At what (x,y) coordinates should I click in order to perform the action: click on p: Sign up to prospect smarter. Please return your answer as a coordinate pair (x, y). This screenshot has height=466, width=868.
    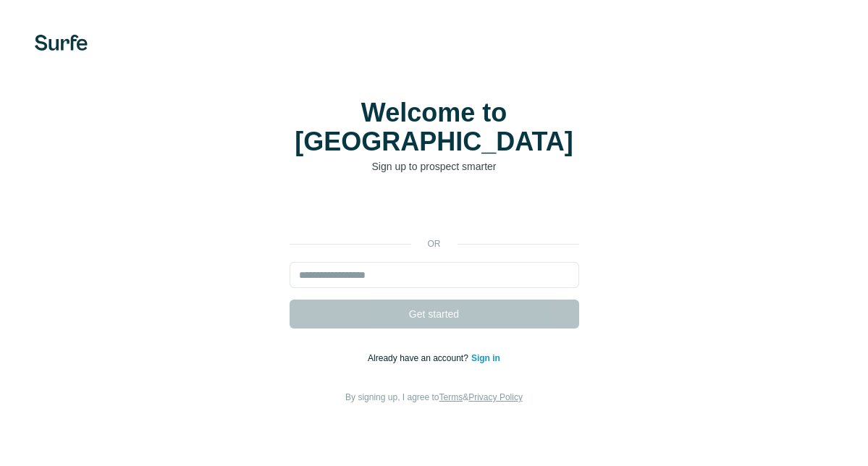
    Looking at the image, I should click on (434, 167).